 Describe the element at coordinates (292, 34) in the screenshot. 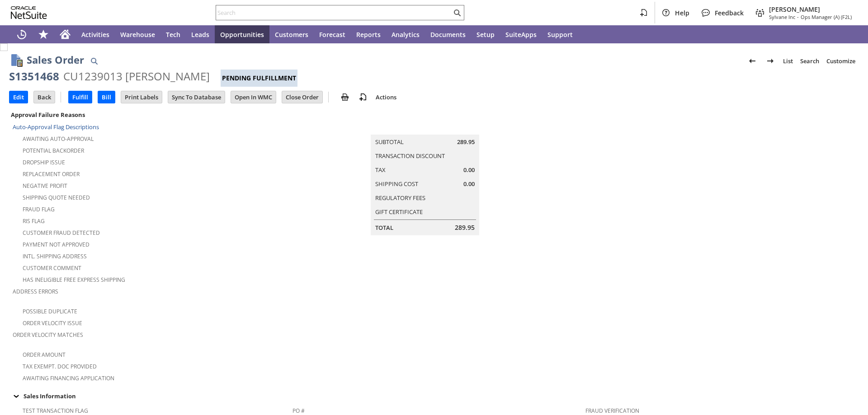

I see `span: Customers` at that location.